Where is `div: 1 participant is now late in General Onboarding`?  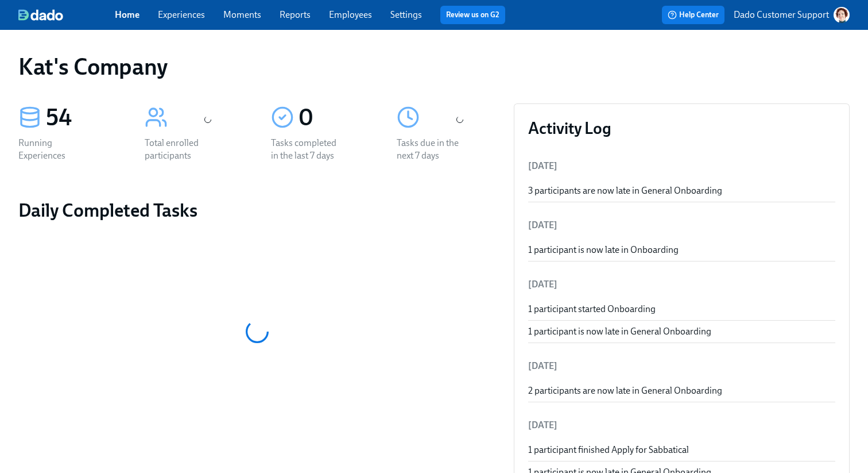
div: 1 participant is now late in General Onboarding is located at coordinates (682, 331).